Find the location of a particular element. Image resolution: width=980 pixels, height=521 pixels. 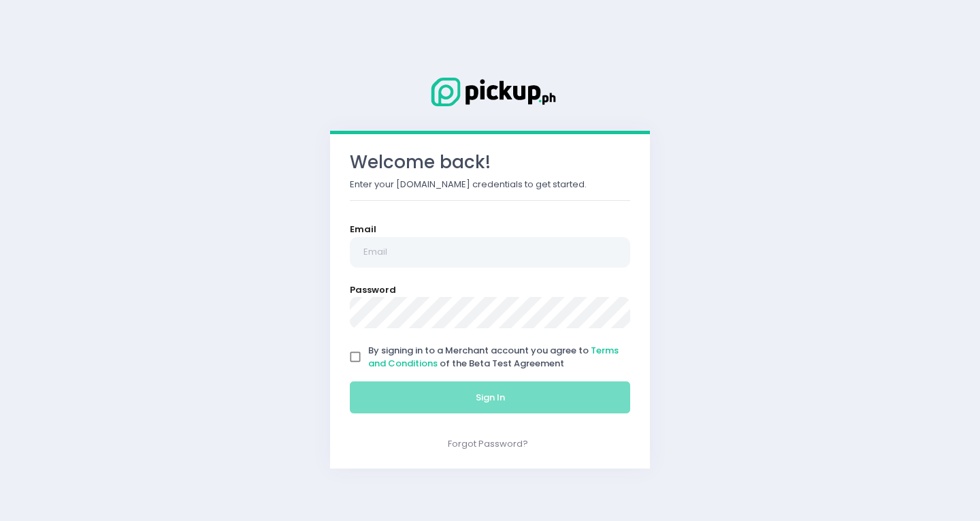

label: Email is located at coordinates (363, 230).